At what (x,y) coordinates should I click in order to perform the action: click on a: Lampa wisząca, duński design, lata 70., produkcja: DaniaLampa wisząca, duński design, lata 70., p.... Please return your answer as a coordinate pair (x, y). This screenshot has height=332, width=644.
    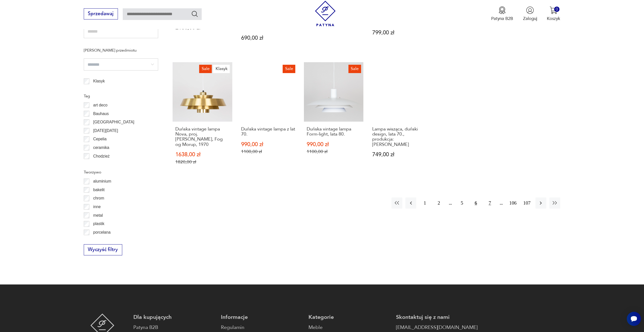
    Looking at the image, I should click on (399, 119).